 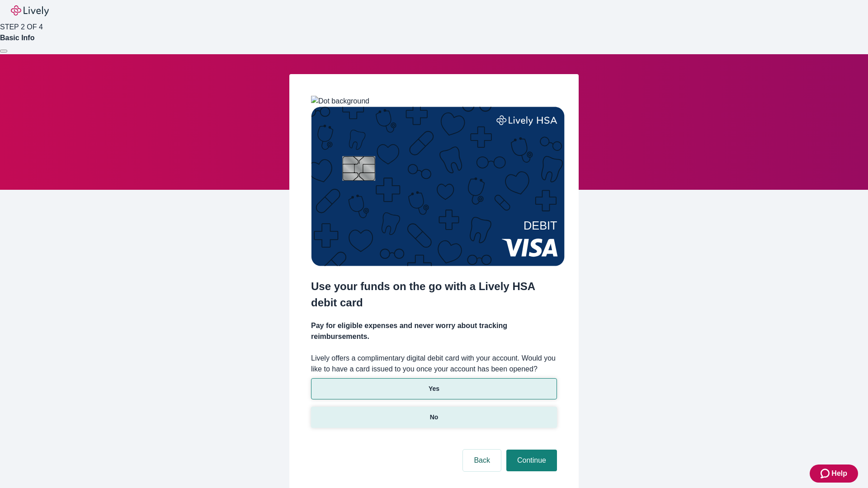 What do you see at coordinates (826, 474) in the screenshot?
I see `svg: Zendesk support icon` at bounding box center [826, 474].